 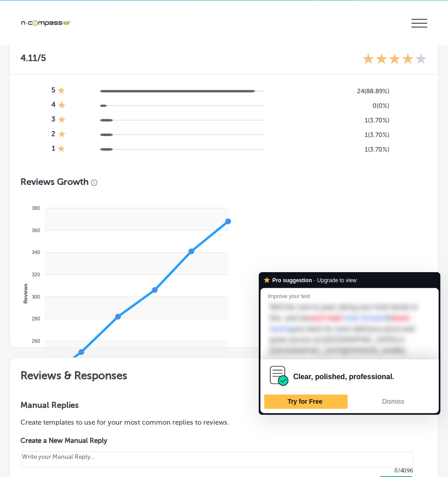 I want to click on h4: 1, so click(x=53, y=150).